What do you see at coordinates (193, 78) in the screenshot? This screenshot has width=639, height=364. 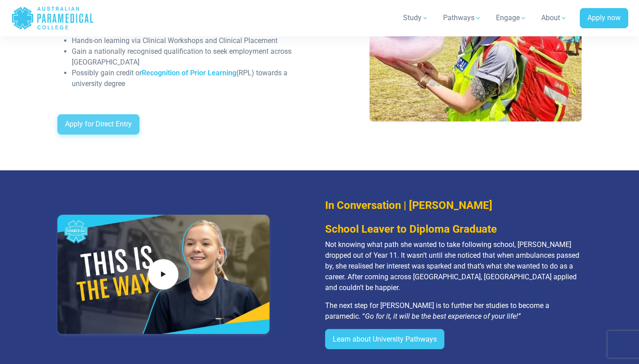 I see `li: Possibly gain credit or (RPL) towards a university degree` at bounding box center [193, 78].